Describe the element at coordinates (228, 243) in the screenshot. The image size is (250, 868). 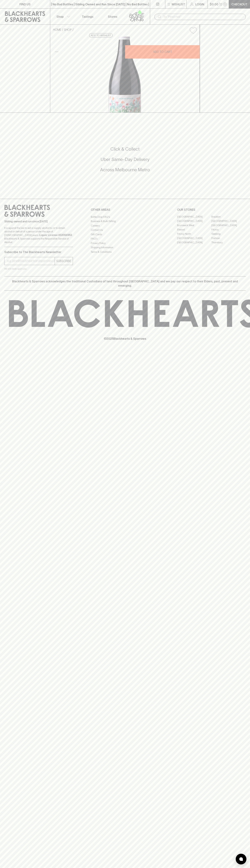
I see `a: Thornbury` at that location.